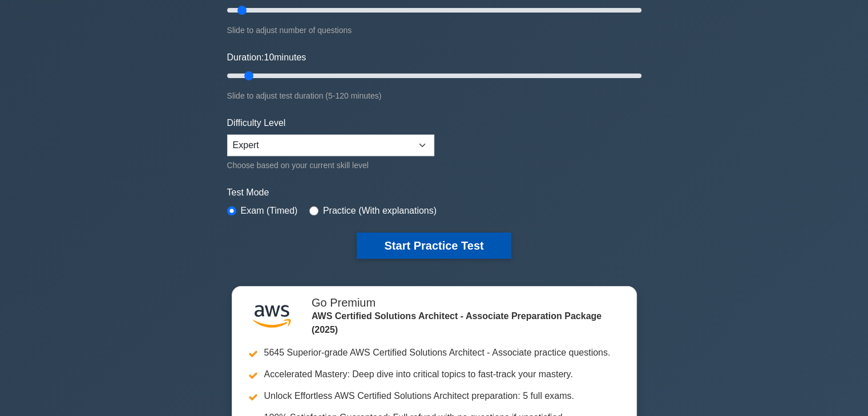  I want to click on label: Test Mode, so click(434, 192).